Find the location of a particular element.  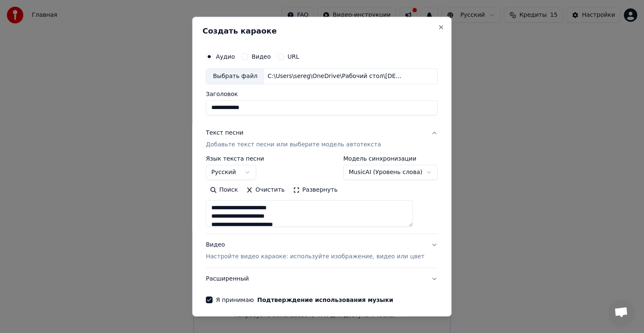

div: Текст песниДобавьте текст песни или выберите модель автотекста is located at coordinates (321, 195).